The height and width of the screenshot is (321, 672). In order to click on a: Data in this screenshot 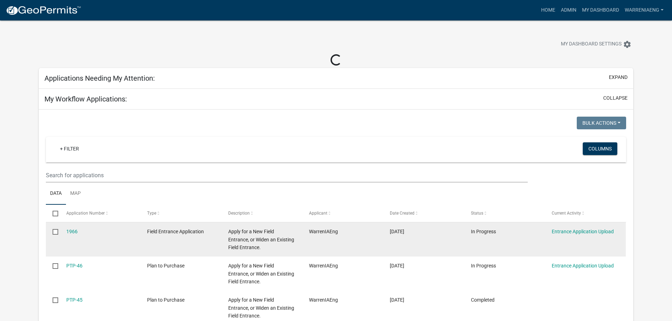, I will do `click(56, 194)`.